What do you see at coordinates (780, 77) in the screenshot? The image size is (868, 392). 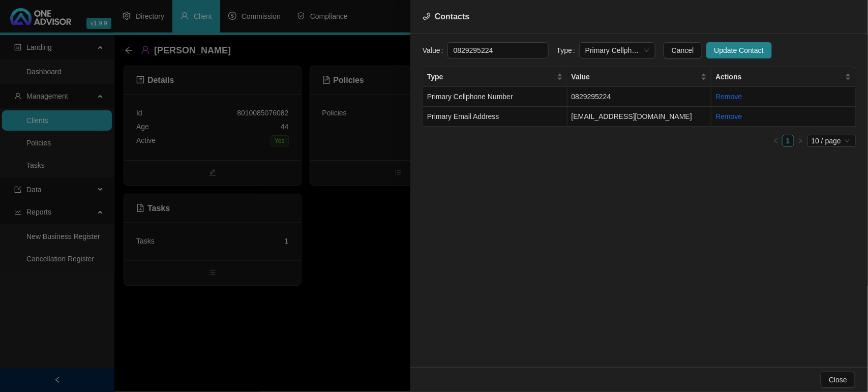 I see `span: Actions` at bounding box center [780, 77].